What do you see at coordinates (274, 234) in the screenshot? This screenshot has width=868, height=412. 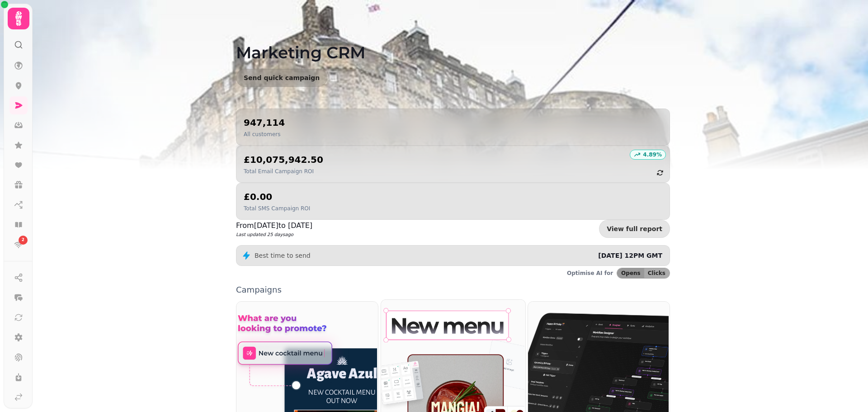 I see `p: Last updated 25 days ago` at bounding box center [274, 234].